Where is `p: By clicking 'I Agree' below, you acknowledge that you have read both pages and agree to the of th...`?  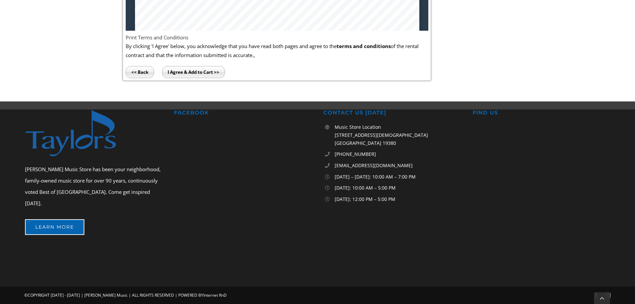
p: By clicking 'I Agree' below, you acknowledge that you have read both pages and agree to the of th... is located at coordinates (277, 50).